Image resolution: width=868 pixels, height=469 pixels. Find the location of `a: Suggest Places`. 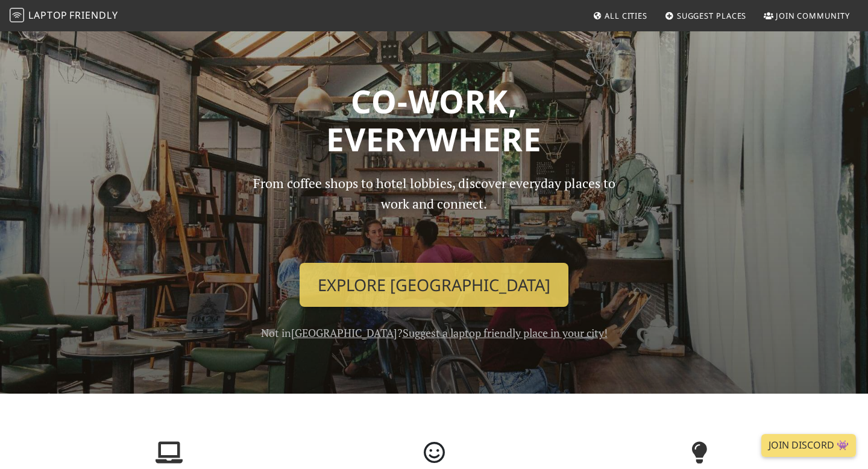

a: Suggest Places is located at coordinates (706, 16).